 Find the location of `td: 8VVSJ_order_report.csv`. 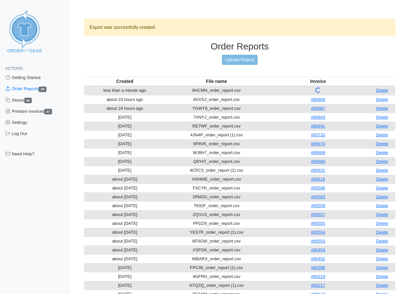

td: 8VVSJ_order_report.csv is located at coordinates (217, 99).